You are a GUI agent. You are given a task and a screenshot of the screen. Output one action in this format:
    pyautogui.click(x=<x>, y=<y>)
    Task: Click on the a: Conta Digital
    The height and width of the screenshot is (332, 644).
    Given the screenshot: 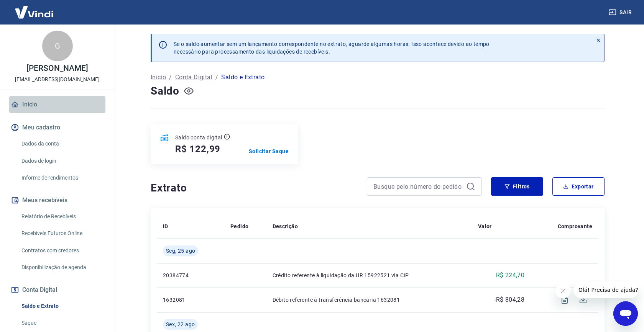 What is the action you would take?
    pyautogui.click(x=193, y=78)
    